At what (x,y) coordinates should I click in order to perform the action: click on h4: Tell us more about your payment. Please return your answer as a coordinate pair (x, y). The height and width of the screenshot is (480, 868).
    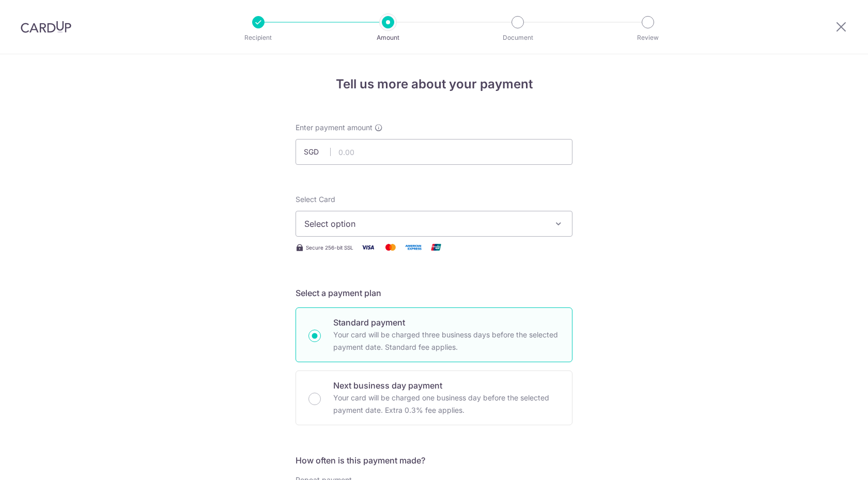
    Looking at the image, I should click on (434, 84).